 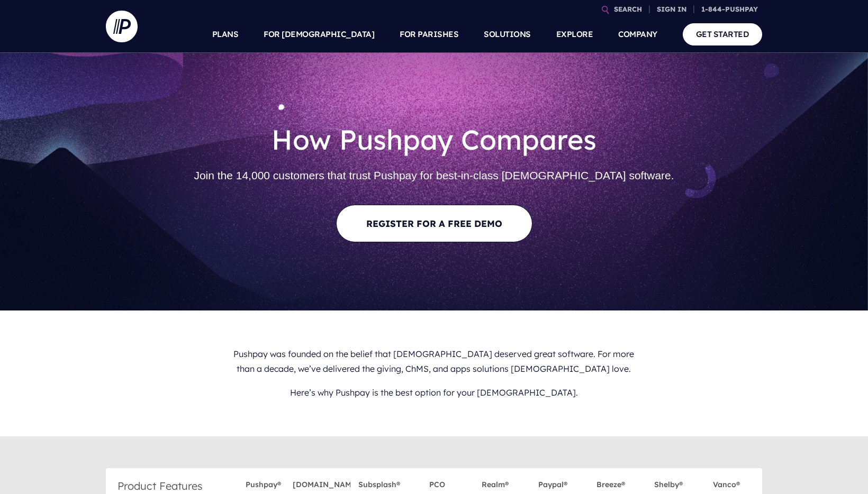 What do you see at coordinates (507, 34) in the screenshot?
I see `a: SOLUTIONS` at bounding box center [507, 34].